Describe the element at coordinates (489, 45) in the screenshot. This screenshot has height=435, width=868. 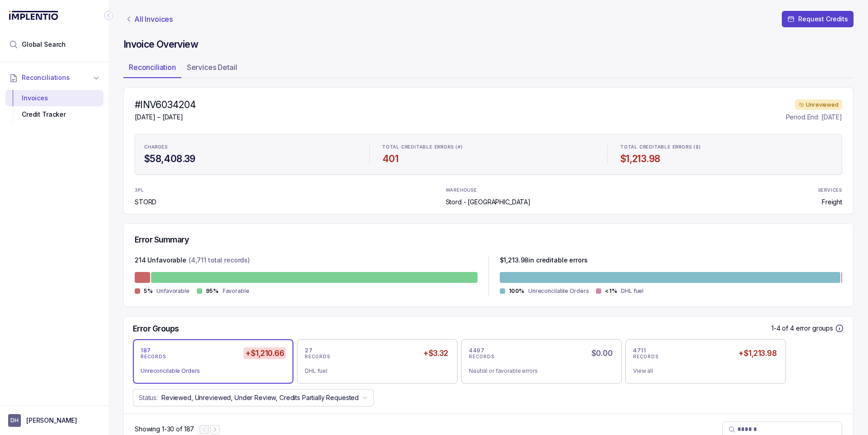
I see `h4: Invoice Overview` at that location.